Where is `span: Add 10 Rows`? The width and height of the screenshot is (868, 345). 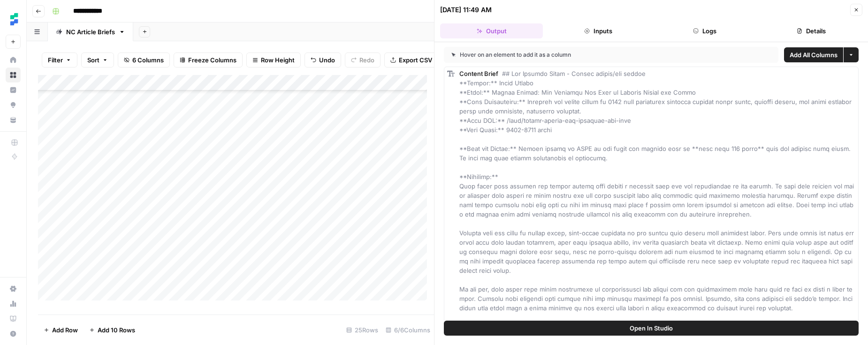 span: Add 10 Rows is located at coordinates (117, 330).